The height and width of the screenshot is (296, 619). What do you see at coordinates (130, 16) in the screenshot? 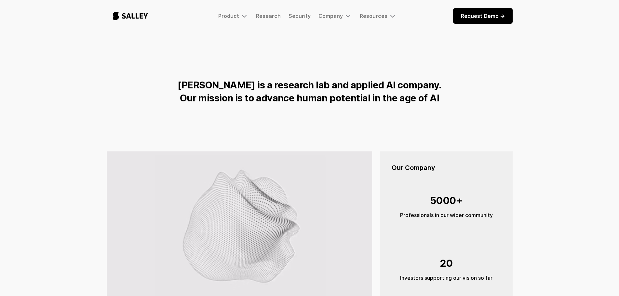
I see `a: home` at bounding box center [130, 16].